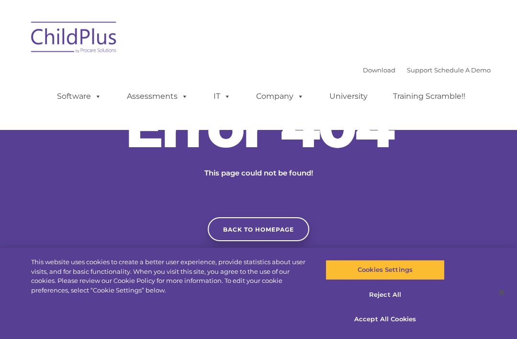  Describe the element at coordinates (379, 70) in the screenshot. I see `a: Download` at that location.